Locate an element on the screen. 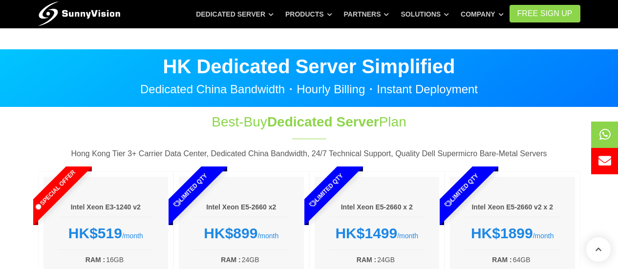 Image resolution: width=618 pixels, height=269 pixels. a: Products is located at coordinates (309, 14).